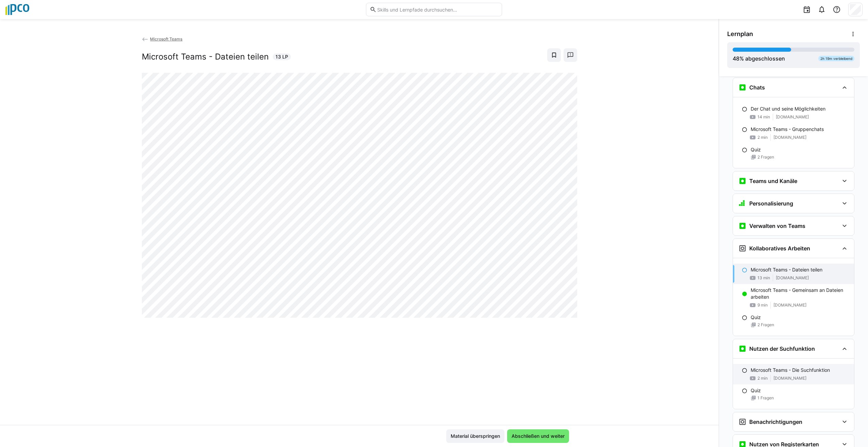 This screenshot has width=868, height=447. I want to click on h3: Chats, so click(757, 87).